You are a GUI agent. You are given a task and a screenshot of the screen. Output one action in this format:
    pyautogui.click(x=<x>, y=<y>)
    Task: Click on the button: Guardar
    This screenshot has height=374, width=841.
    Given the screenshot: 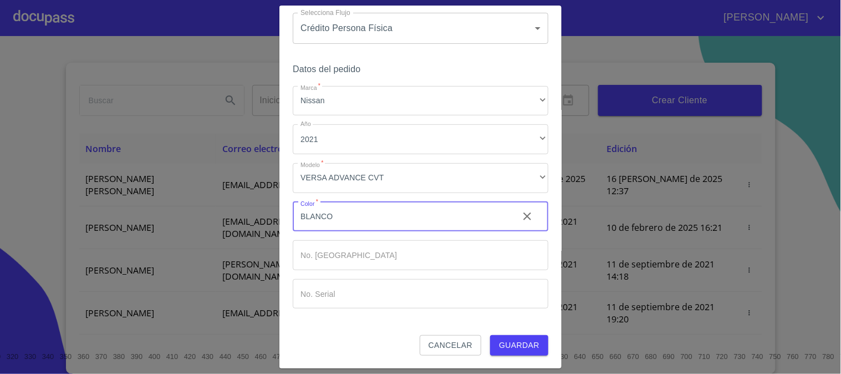 What is the action you would take?
    pyautogui.click(x=519, y=345)
    